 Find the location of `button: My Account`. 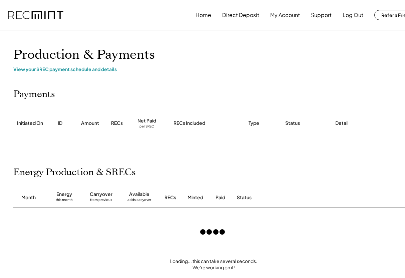

button: My Account is located at coordinates (285, 15).